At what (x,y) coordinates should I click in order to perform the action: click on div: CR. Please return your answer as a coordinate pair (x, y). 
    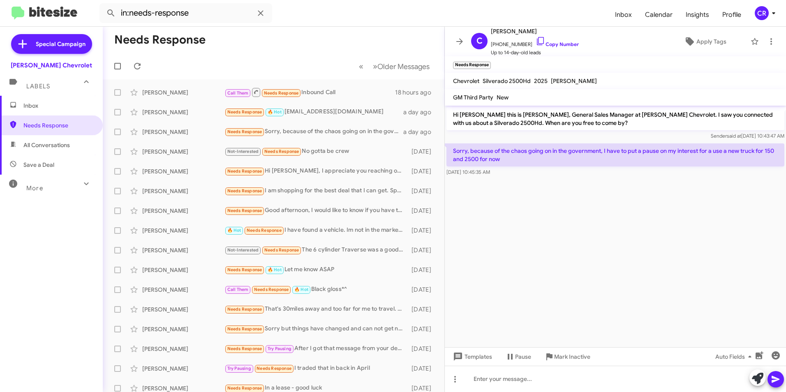
    Looking at the image, I should click on (762, 13).